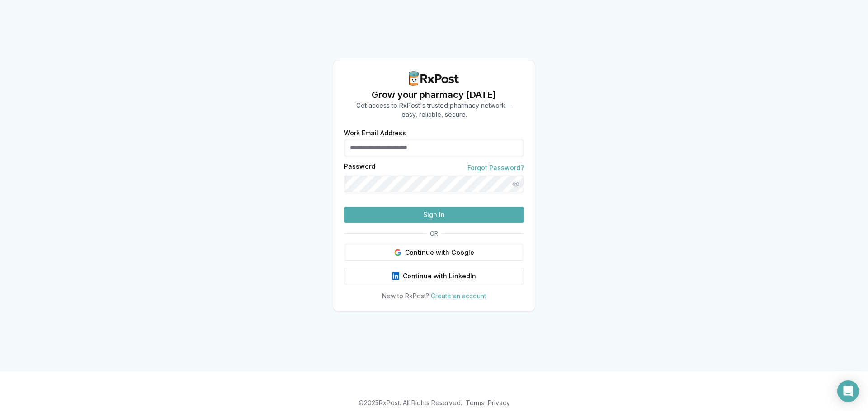 The image size is (868, 411). I want to click on div: Open Intercom Messenger, so click(848, 391).